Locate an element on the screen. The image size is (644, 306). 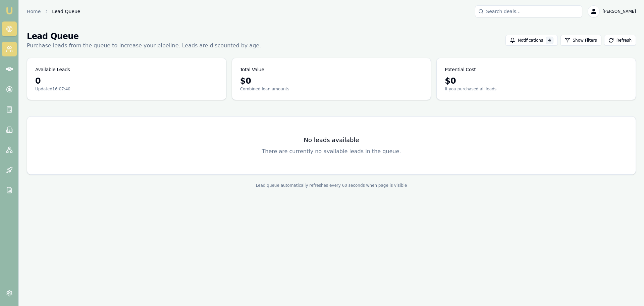
h3: Potential Cost is located at coordinates (460, 69).